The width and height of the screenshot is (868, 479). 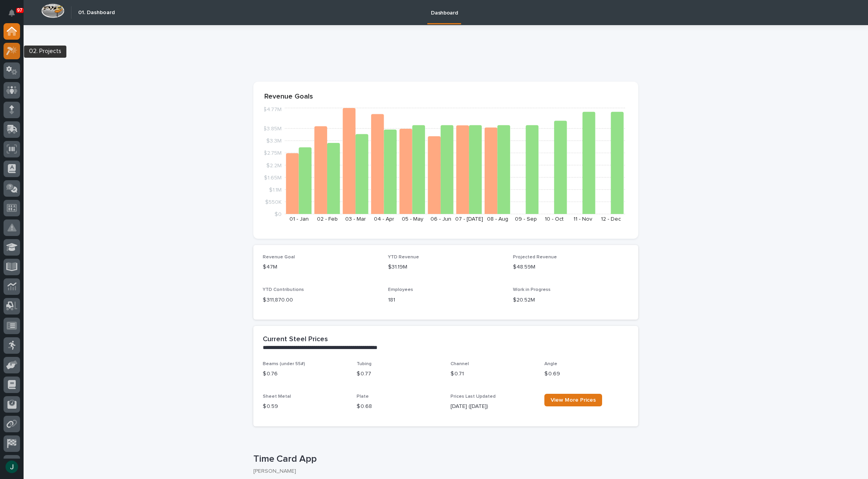 I want to click on tspan: $1.1M, so click(x=275, y=189).